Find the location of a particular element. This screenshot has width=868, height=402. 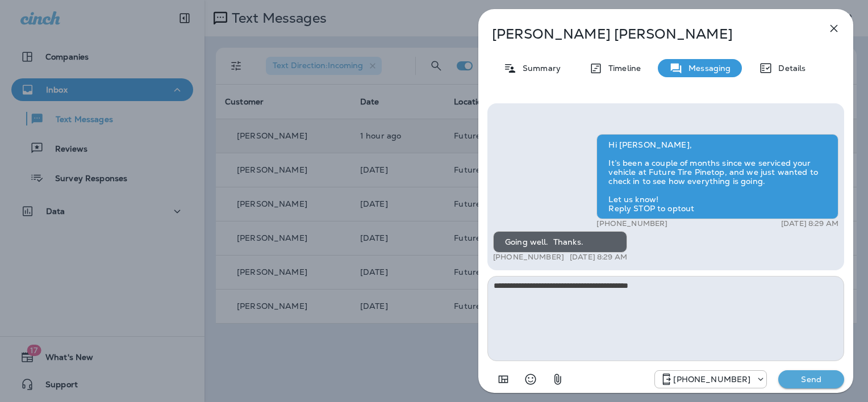

button: Select an emoji is located at coordinates (531, 379).